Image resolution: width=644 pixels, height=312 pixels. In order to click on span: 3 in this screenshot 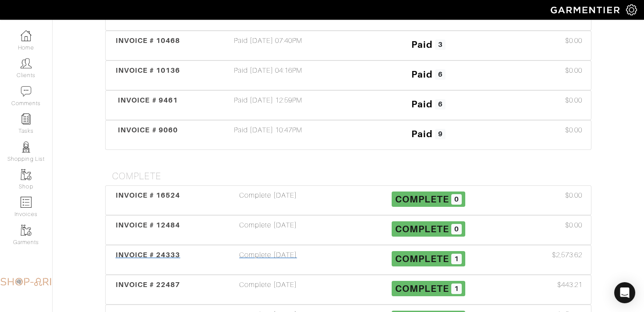, I will do `click(440, 45)`.